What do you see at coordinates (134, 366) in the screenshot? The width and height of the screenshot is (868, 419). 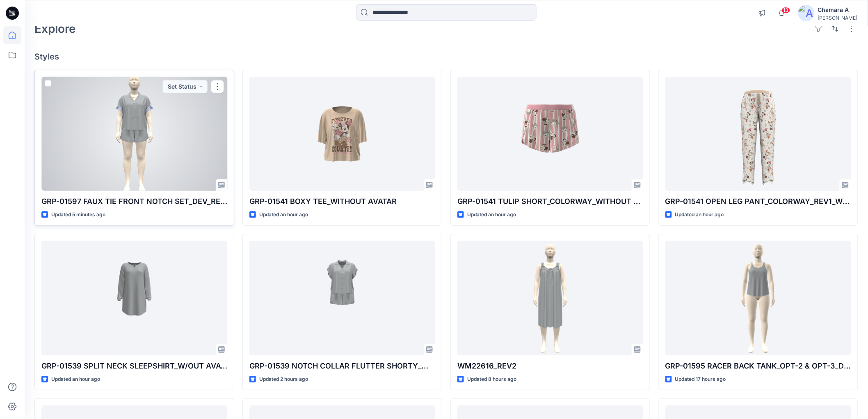 I see `p: GRP-01539 SPLIT NECK SLEEPSHIRT_W/OUT AVATAR` at bounding box center [134, 366].